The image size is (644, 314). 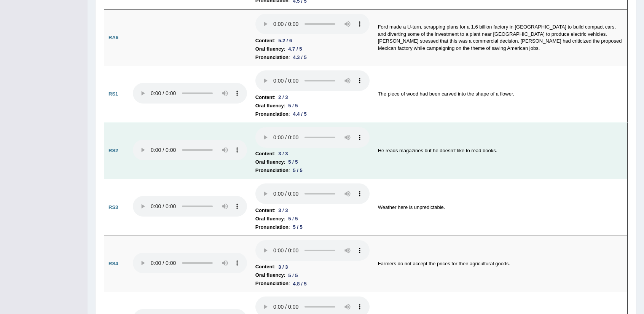 I want to click on b: RS1, so click(x=113, y=94).